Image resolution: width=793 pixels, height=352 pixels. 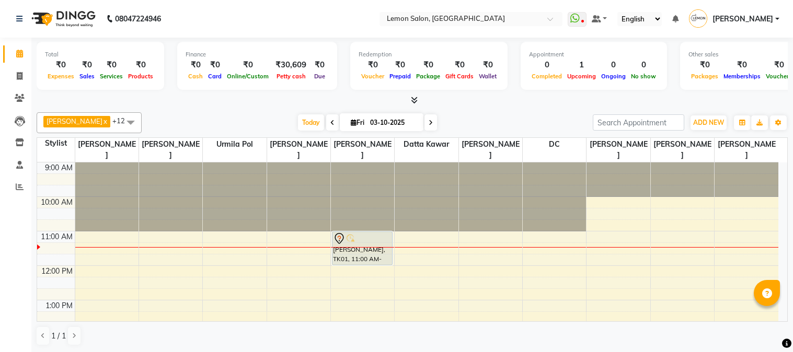 I want to click on span: ADD NEW, so click(x=708, y=122).